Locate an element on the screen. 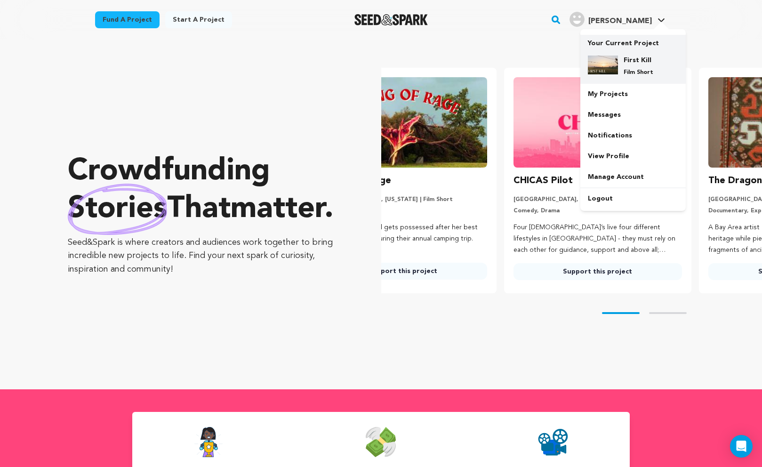 The image size is (762, 467). img: Seed&Spark Money Raised Icon is located at coordinates (381, 442).